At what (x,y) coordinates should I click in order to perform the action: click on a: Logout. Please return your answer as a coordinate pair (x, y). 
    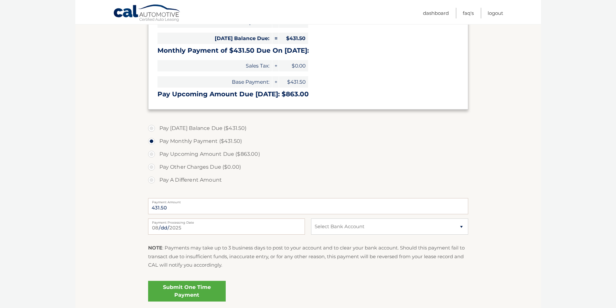
    Looking at the image, I should click on (495, 13).